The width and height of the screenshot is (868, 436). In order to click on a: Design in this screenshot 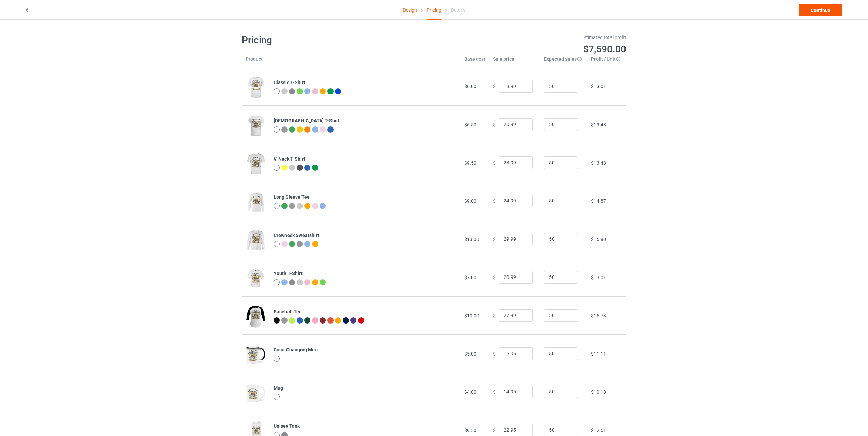, I will do `click(410, 10)`.